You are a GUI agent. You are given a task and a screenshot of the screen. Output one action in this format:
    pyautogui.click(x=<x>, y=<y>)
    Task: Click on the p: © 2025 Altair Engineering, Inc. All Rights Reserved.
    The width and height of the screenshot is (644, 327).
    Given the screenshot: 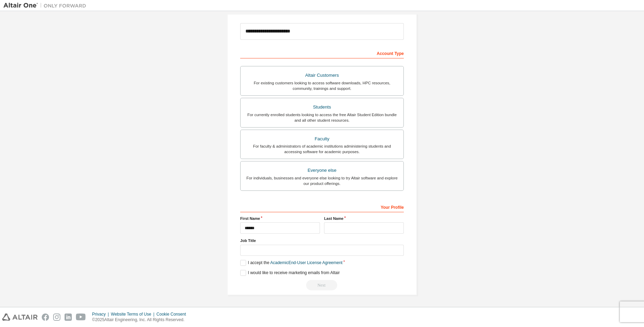 What is the action you would take?
    pyautogui.click(x=141, y=319)
    